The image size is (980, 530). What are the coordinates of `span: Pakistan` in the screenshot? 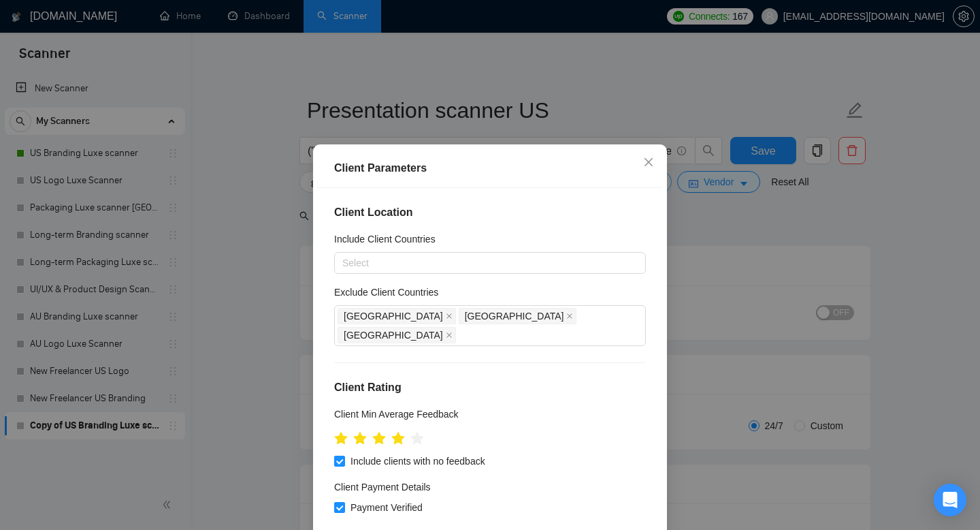 It's located at (517, 316).